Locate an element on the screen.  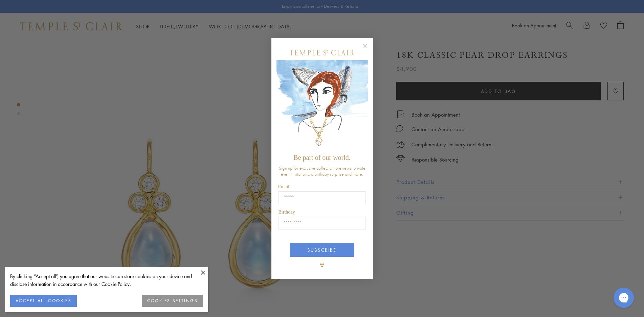
button: Open gorgias live chat is located at coordinates (14, 13).